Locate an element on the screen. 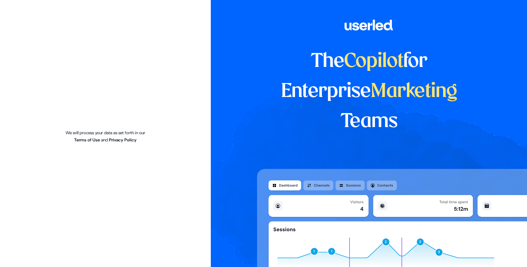  span: Terms of Use is located at coordinates (87, 140).